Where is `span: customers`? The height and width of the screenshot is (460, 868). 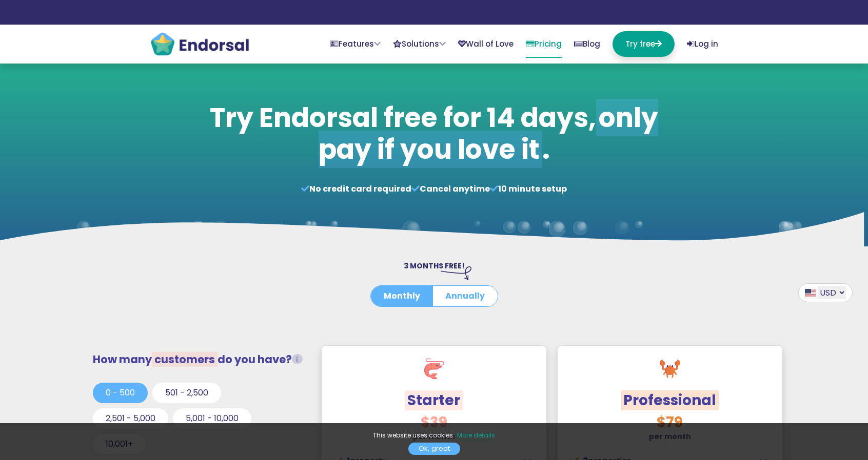
span: customers is located at coordinates (185, 359).